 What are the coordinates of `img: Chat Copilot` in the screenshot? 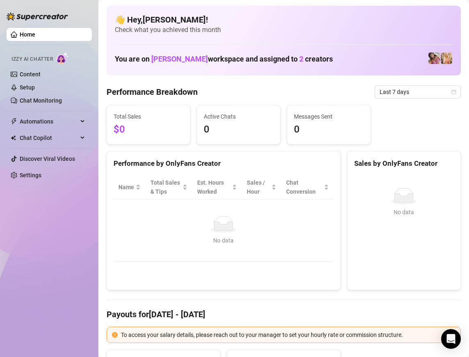 It's located at (13, 138).